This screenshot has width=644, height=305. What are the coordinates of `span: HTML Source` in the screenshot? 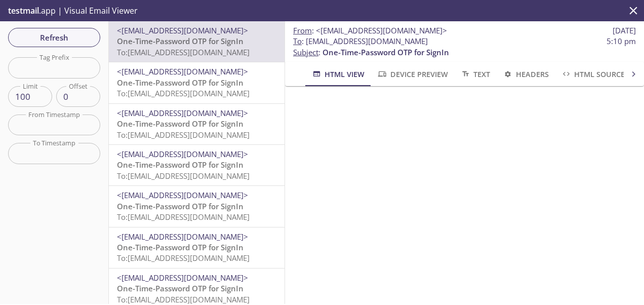 It's located at (593, 74).